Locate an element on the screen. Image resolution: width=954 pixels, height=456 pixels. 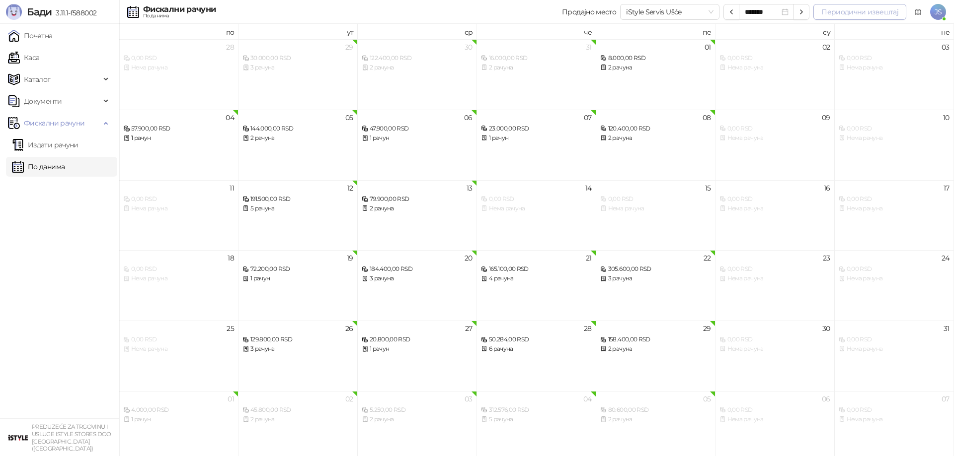
div: 184.400,00 RSD is located at coordinates (417, 269).